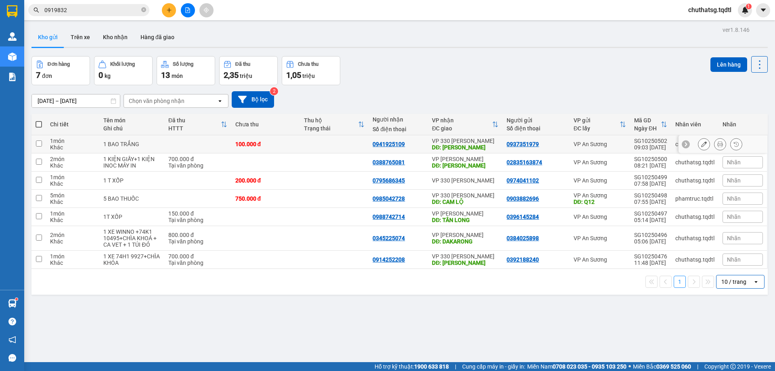 Image resolution: width=775 pixels, height=371 pixels. What do you see at coordinates (600, 202) in the screenshot?
I see `div: DĐ: Q12` at bounding box center [600, 202].